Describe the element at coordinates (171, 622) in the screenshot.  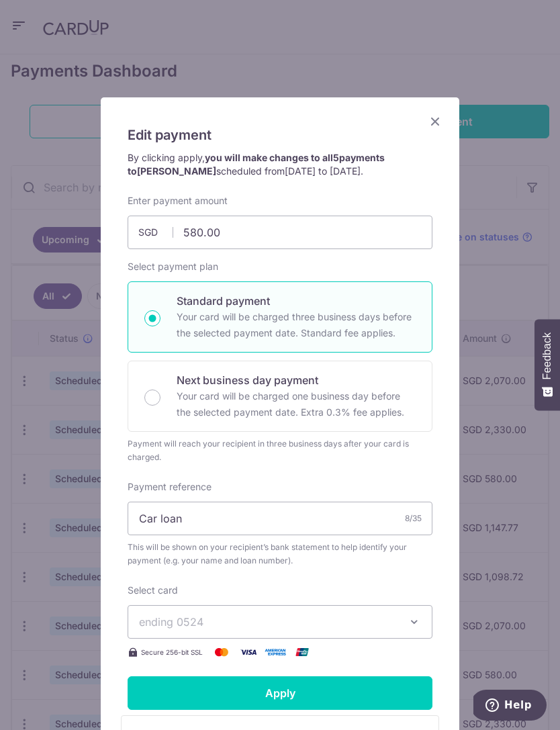
I see `span: ending 0524` at that location.